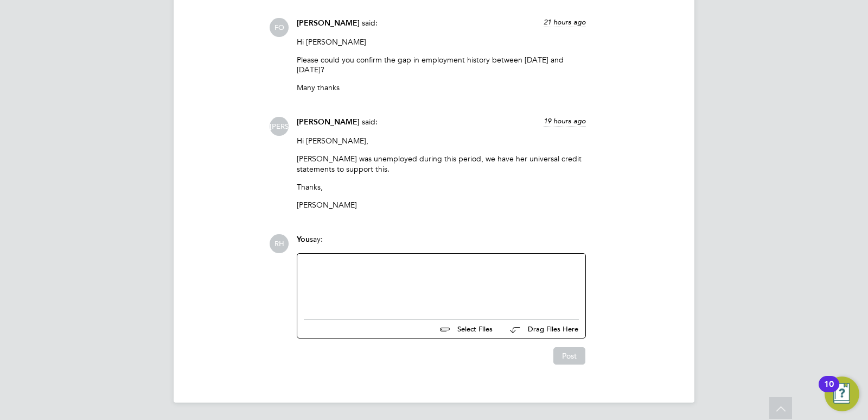 This screenshot has width=868, height=420. What do you see at coordinates (565, 22) in the screenshot?
I see `span: 21 hours ago` at bounding box center [565, 22].